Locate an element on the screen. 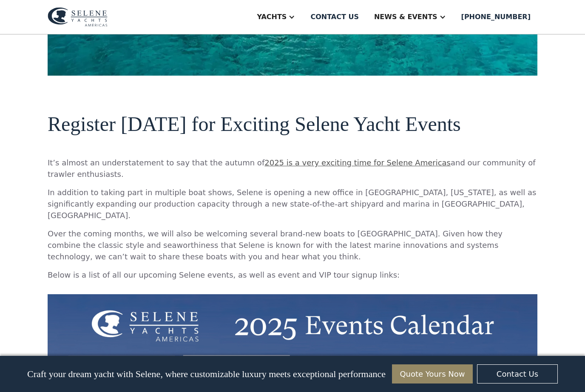  p: In addition to taking part in multiple boat shows, Selene is opening a new office in [GEOGRAPHIC_... is located at coordinates (292, 203).